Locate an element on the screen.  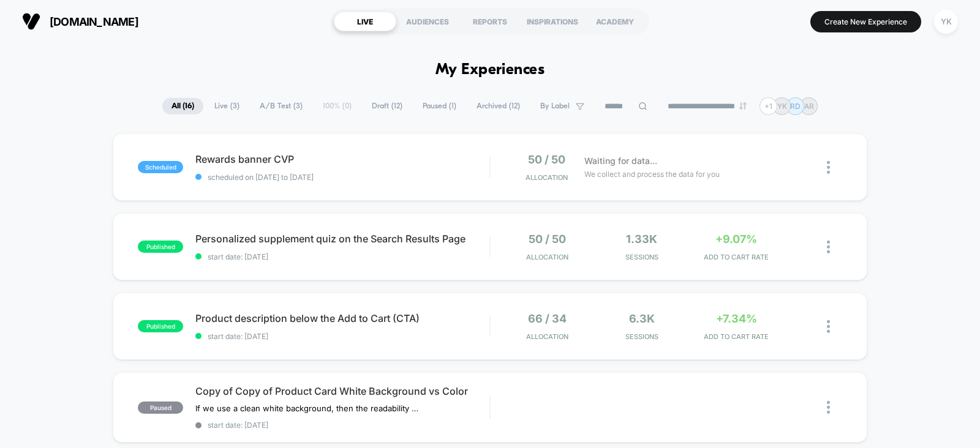
span: Personalized supplement quiz on the Search Results Page is located at coordinates (343, 238).